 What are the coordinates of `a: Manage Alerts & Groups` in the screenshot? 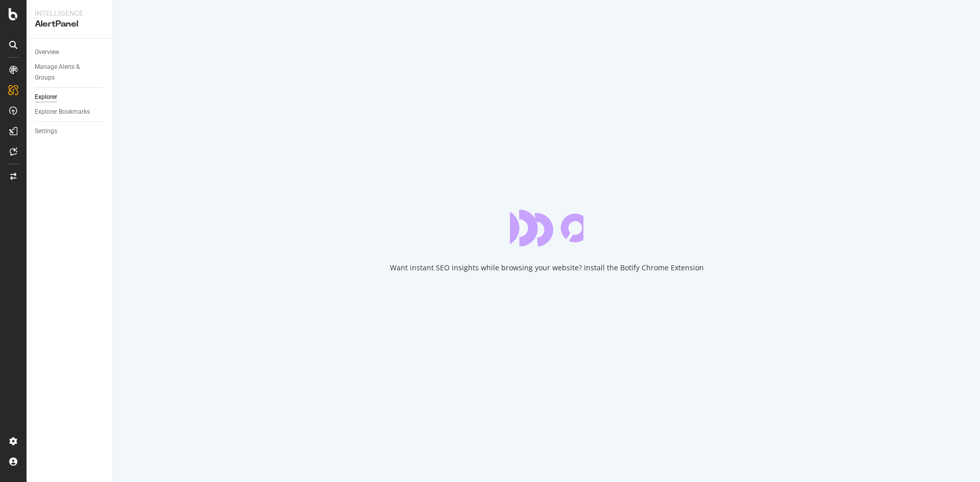 It's located at (70, 73).